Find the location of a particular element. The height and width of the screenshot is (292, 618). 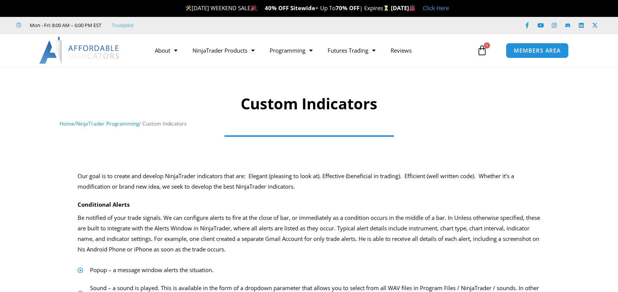

span: 0 is located at coordinates (487, 46).